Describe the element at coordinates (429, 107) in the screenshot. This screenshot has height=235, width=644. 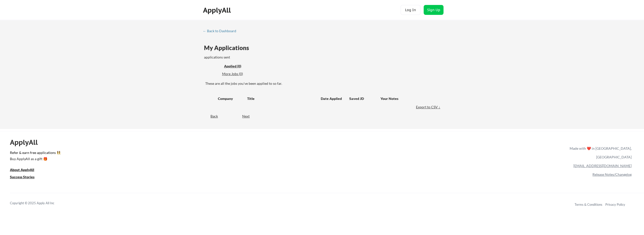
I see `div: Export to CSV ↓` at that location.